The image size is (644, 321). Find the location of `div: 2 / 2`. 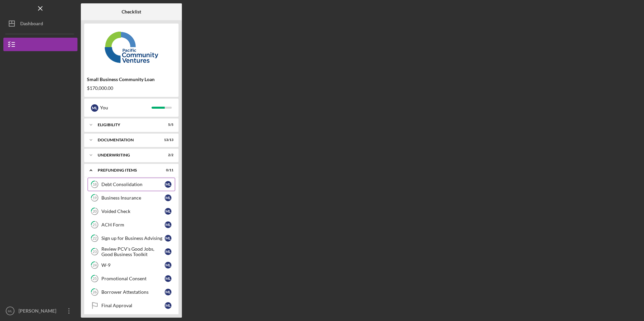

div: 2 / 2 is located at coordinates (167, 155).